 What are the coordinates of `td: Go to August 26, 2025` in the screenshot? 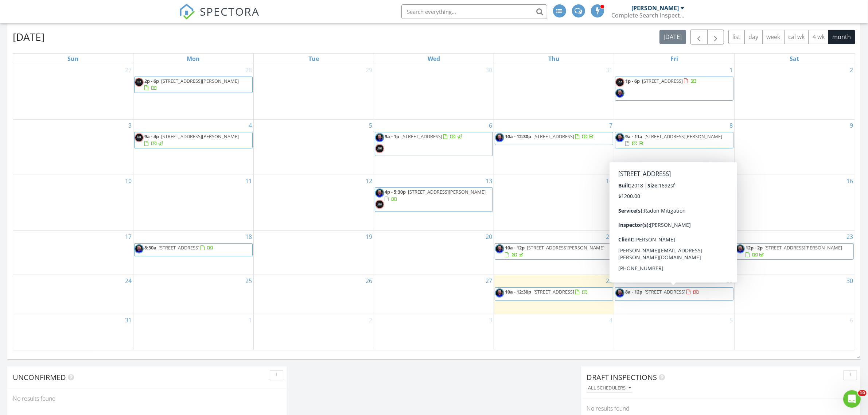 It's located at (314, 295).